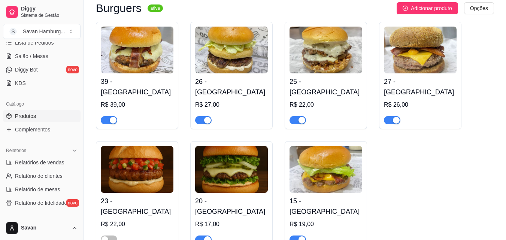 The image size is (506, 240). What do you see at coordinates (42, 56) in the screenshot?
I see `a: Salão / Mesas` at bounding box center [42, 56].